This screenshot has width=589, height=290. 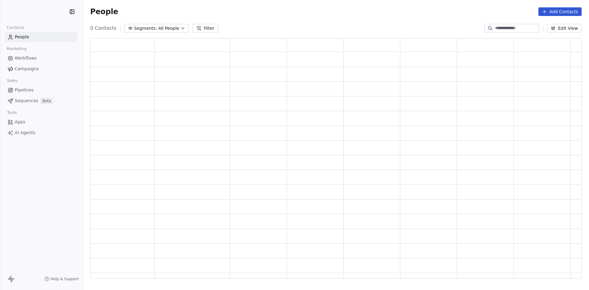 I want to click on span: Campaigns, so click(x=27, y=69).